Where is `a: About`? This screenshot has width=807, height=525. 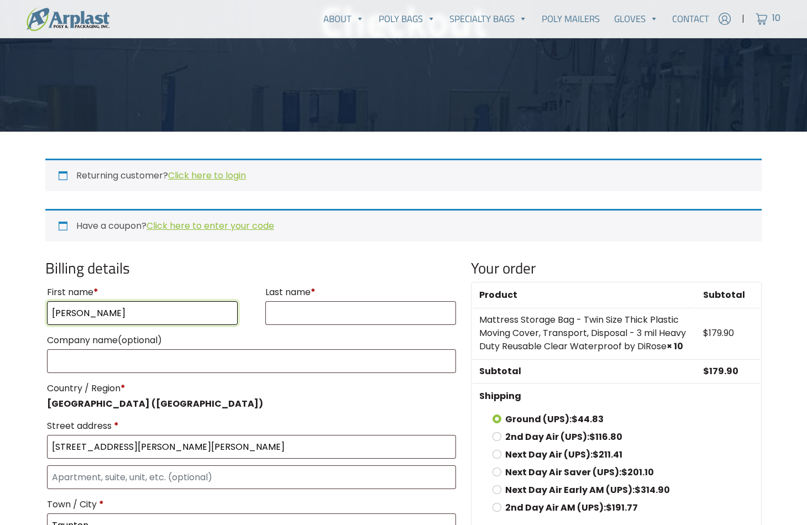 a: About is located at coordinates (344, 19).